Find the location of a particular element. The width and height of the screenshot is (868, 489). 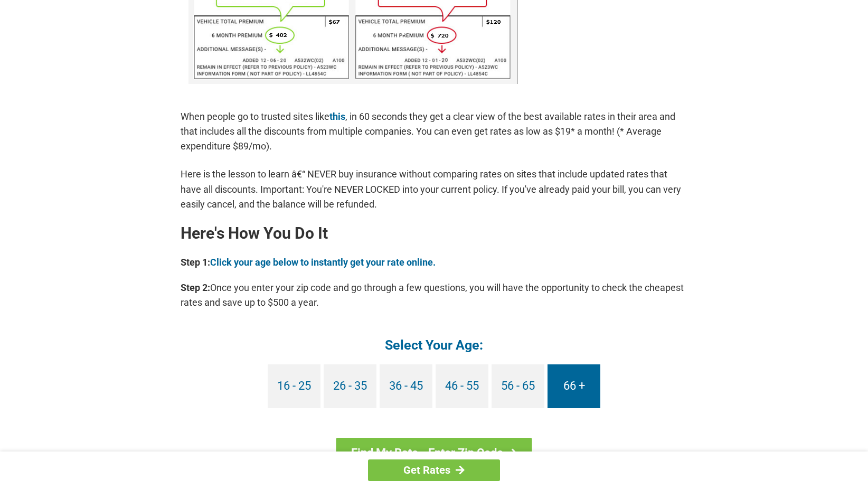

h4: Select Your Age: is located at coordinates (434, 345).